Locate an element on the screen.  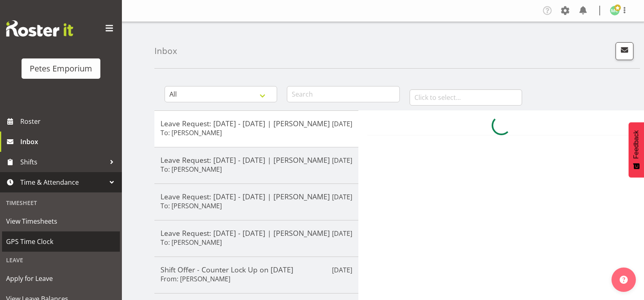
span: Inbox is located at coordinates (69, 142).